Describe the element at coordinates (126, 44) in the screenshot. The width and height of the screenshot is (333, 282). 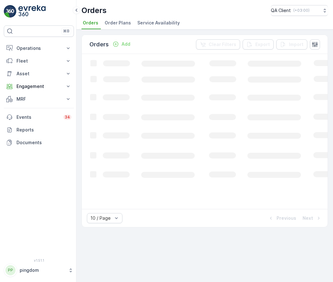
I see `p: Add` at that location.